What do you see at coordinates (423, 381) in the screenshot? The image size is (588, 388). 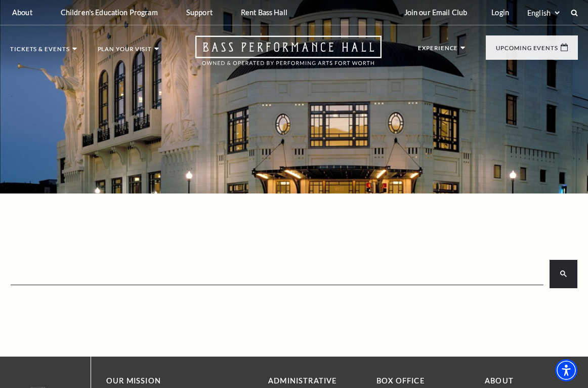 I see `p: BOX OFFICE` at bounding box center [423, 381].